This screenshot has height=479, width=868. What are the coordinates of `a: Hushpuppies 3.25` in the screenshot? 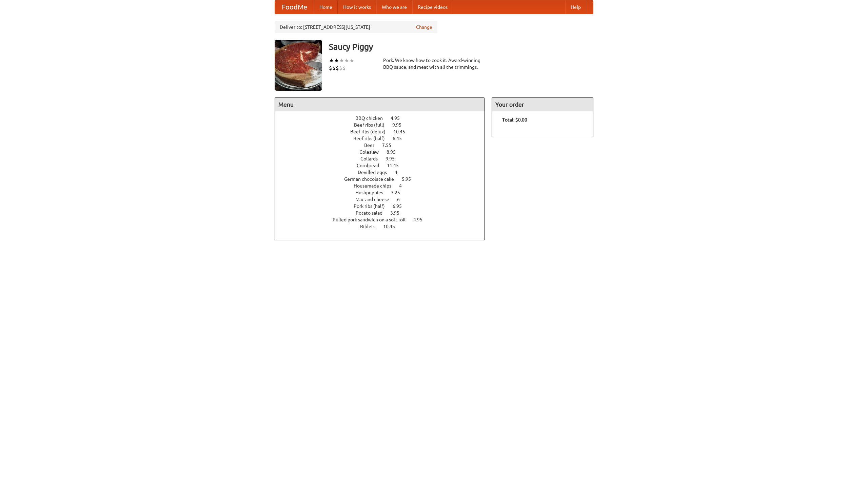 It's located at (384, 192).